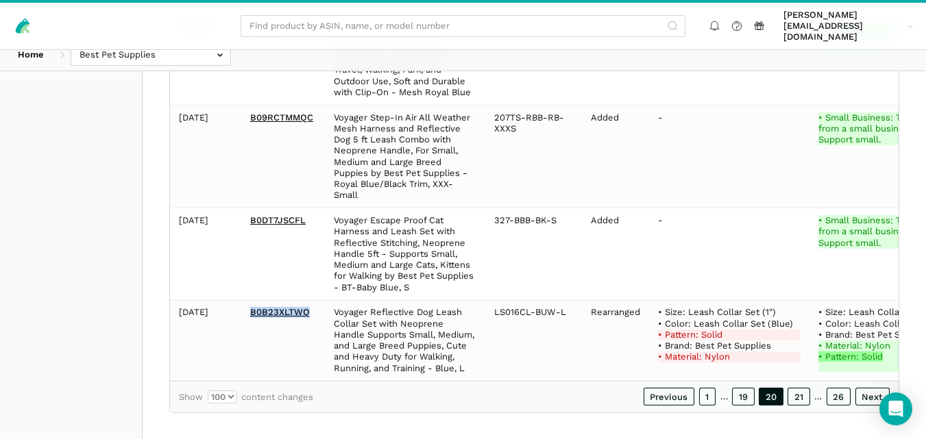 The height and width of the screenshot is (439, 926). What do you see at coordinates (282, 117) in the screenshot?
I see `a: B09RCTMMQC` at bounding box center [282, 117].